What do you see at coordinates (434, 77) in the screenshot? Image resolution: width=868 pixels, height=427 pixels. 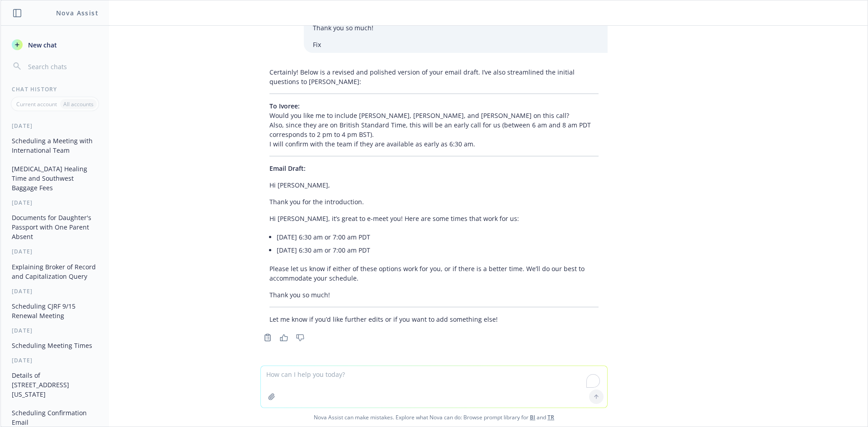 I see `p: Certainly! Below is a revised and polished version of your email draft. I’ve also streamlined the...` at bounding box center [434, 77].